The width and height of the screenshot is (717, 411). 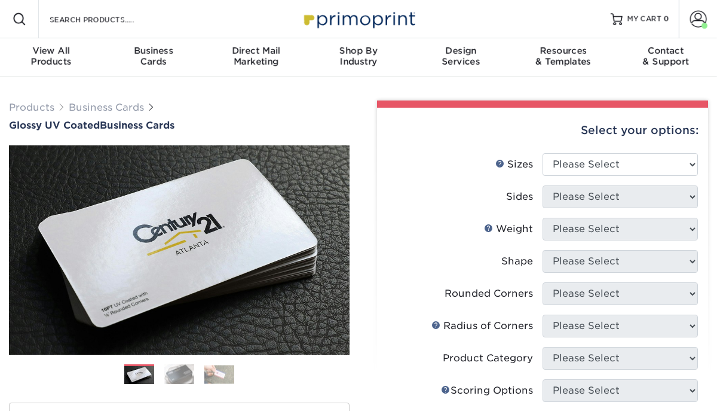 I want to click on div: Services, so click(x=461, y=56).